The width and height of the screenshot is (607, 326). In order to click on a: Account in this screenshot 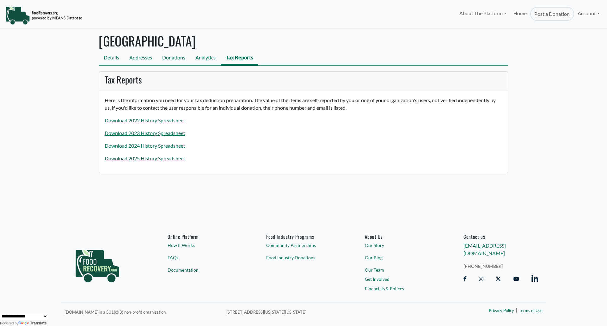, I will do `click(589, 13)`.